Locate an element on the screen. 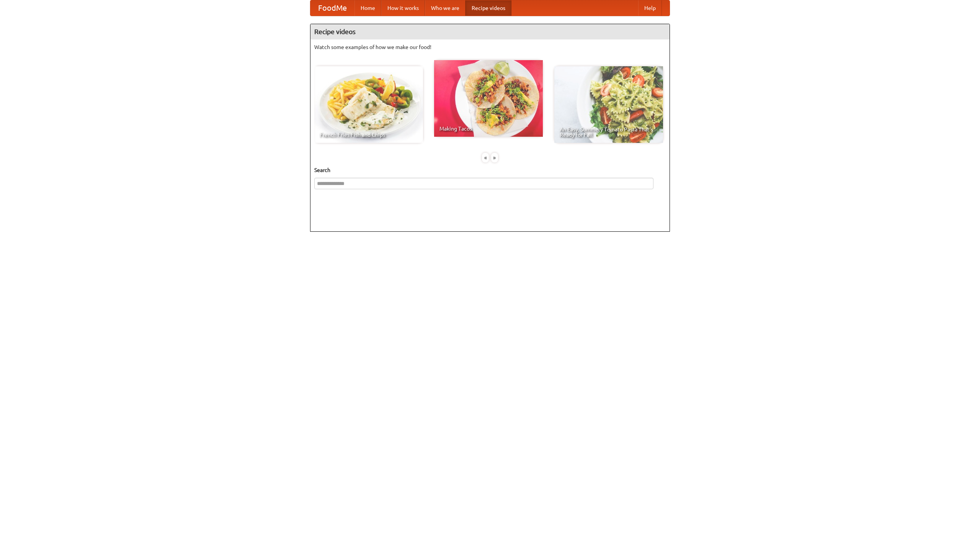 Image resolution: width=980 pixels, height=542 pixels. a: Making Tacos is located at coordinates (489, 98).